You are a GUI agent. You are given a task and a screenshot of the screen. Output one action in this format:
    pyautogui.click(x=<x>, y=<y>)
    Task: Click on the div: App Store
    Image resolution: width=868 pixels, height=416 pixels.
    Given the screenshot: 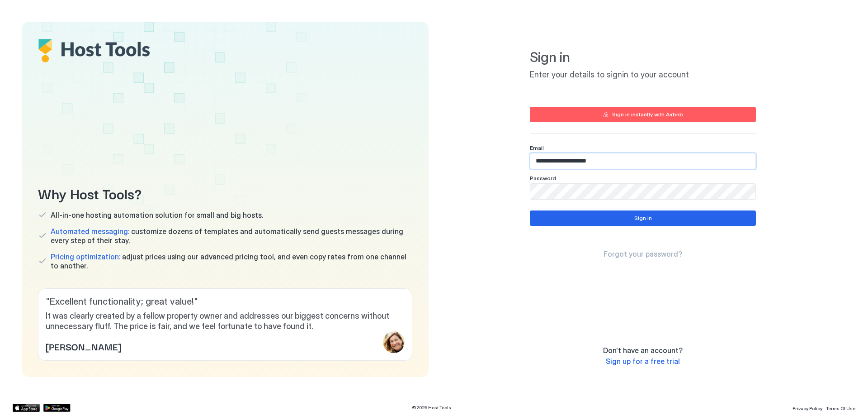 What is the action you would take?
    pyautogui.click(x=26, y=408)
    